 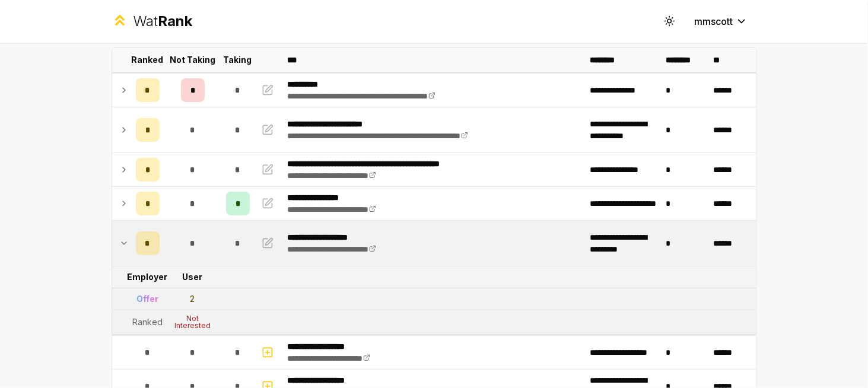 What do you see at coordinates (714, 21) in the screenshot?
I see `span: mmscott` at bounding box center [714, 21].